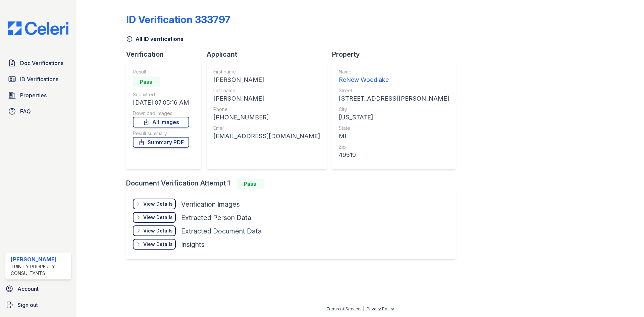  I want to click on div: First name, so click(267, 72).